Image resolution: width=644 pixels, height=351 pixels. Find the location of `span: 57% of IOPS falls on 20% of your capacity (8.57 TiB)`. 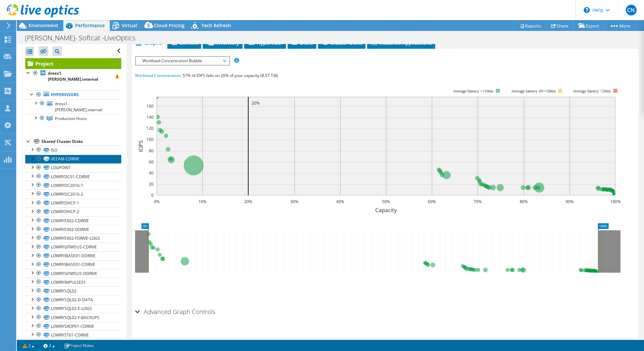

span: 57% of IOPS falls on 20% of your capacity (8.57 TiB) is located at coordinates (230, 75).